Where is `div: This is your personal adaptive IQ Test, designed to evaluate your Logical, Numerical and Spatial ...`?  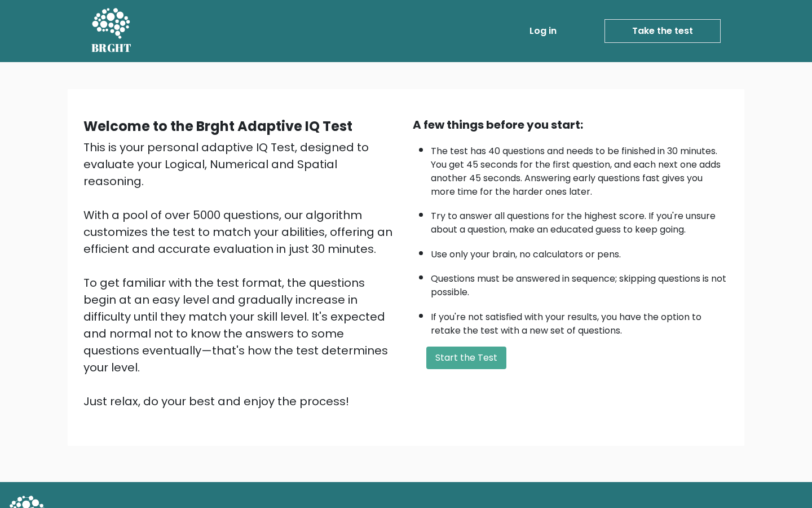
div: This is your personal adaptive IQ Test, designed to evaluate your Logical, Numerical and Spatial ... is located at coordinates (241, 274).